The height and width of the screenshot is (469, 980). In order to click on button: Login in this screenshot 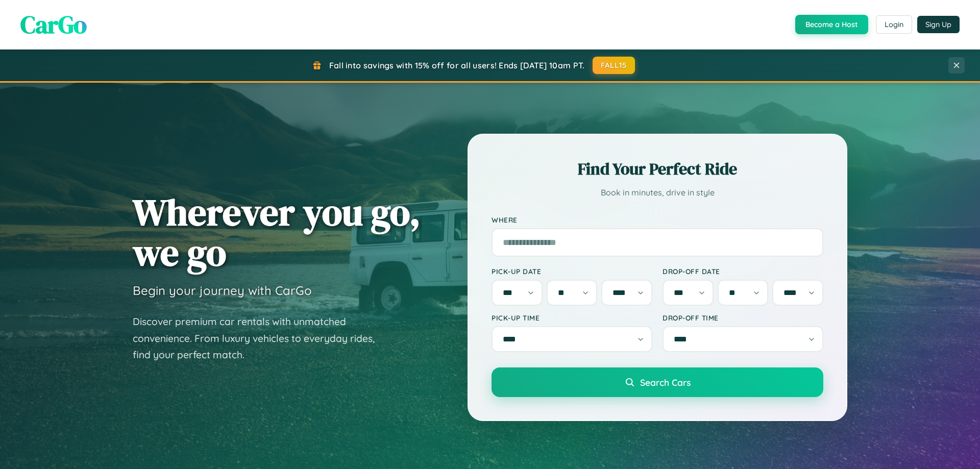, I will do `click(893, 25)`.